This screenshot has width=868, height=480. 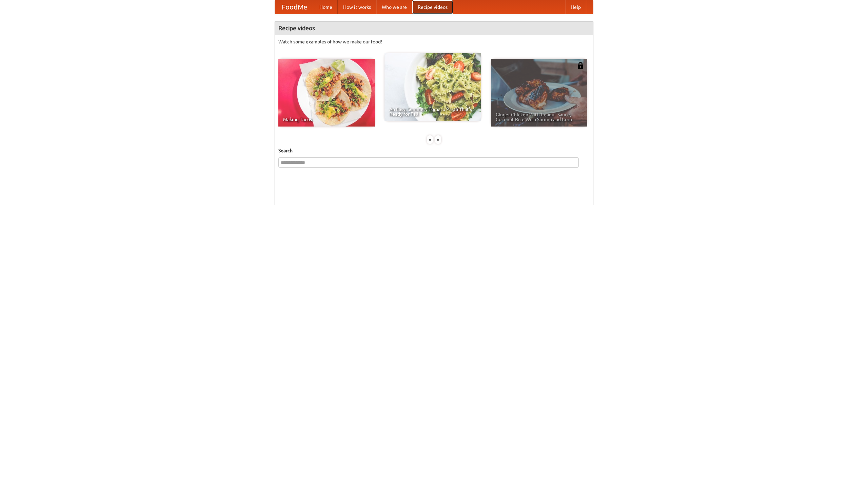 What do you see at coordinates (434, 151) in the screenshot?
I see `h5: Search` at bounding box center [434, 151].